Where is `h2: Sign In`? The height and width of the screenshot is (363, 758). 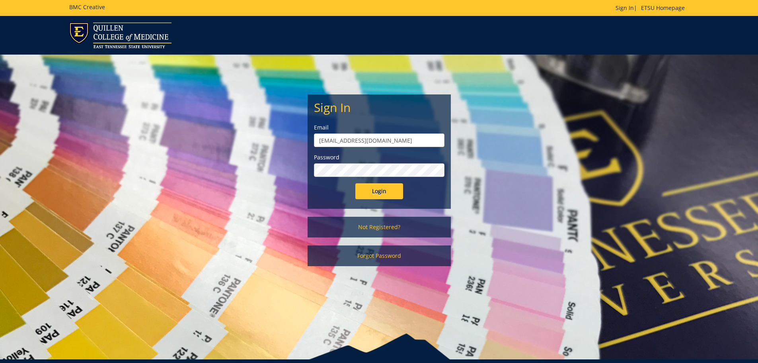
h2: Sign In is located at coordinates (379, 107).